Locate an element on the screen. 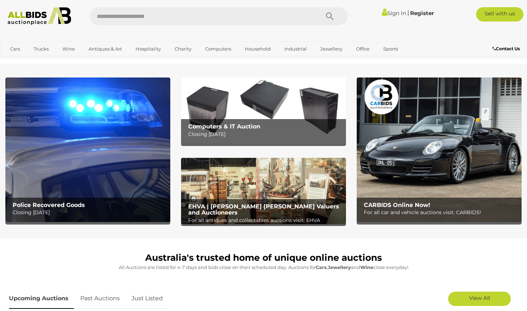 This screenshot has height=311, width=527. strong: Jewellery is located at coordinates (339, 267).